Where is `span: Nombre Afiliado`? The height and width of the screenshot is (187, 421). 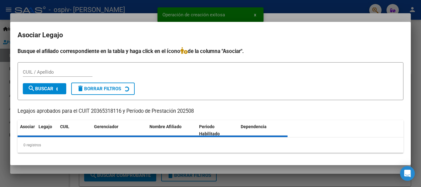 span: Nombre Afiliado is located at coordinates (165, 127).